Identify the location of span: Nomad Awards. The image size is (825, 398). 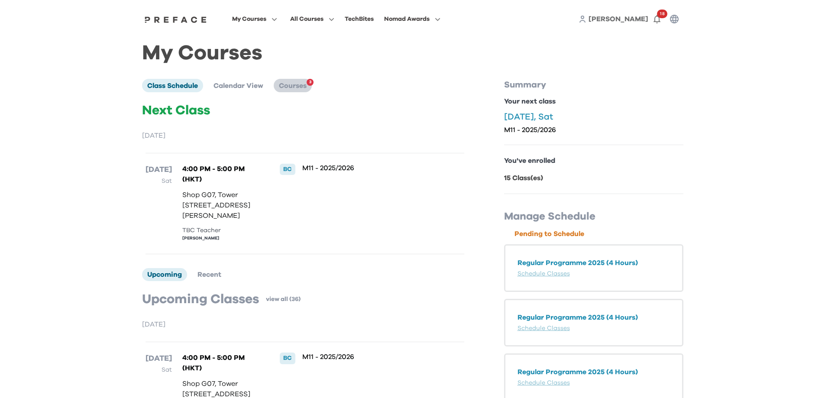
(407, 19).